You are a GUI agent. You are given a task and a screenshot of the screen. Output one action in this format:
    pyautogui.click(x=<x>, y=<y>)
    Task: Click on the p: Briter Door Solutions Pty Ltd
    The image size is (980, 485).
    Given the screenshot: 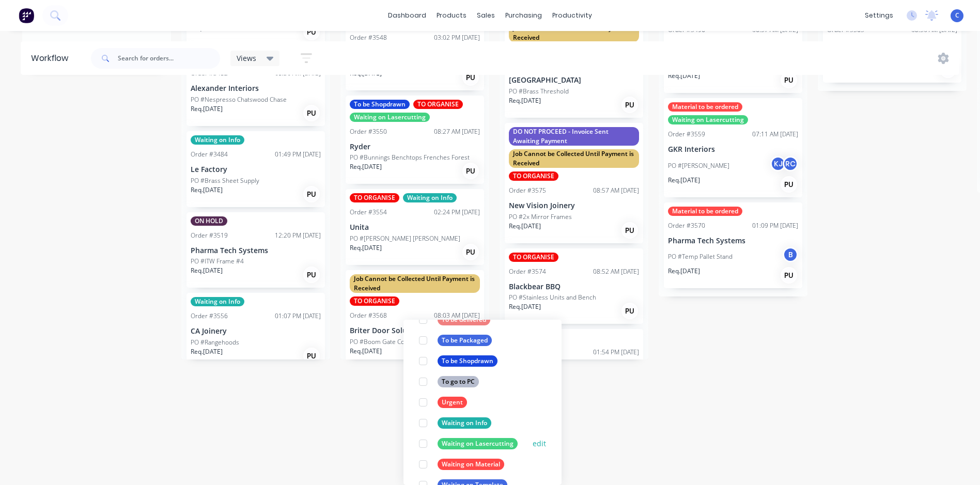 What is the action you would take?
    pyautogui.click(x=415, y=330)
    